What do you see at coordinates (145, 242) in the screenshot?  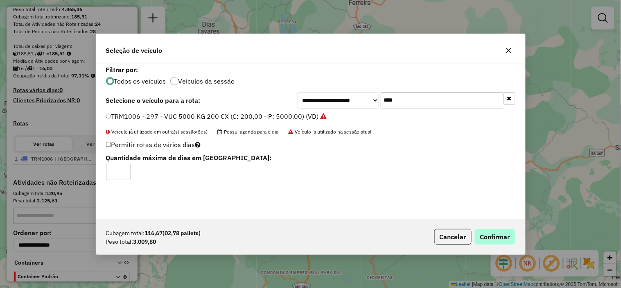 I see `strong: 3.009,80` at bounding box center [145, 242].